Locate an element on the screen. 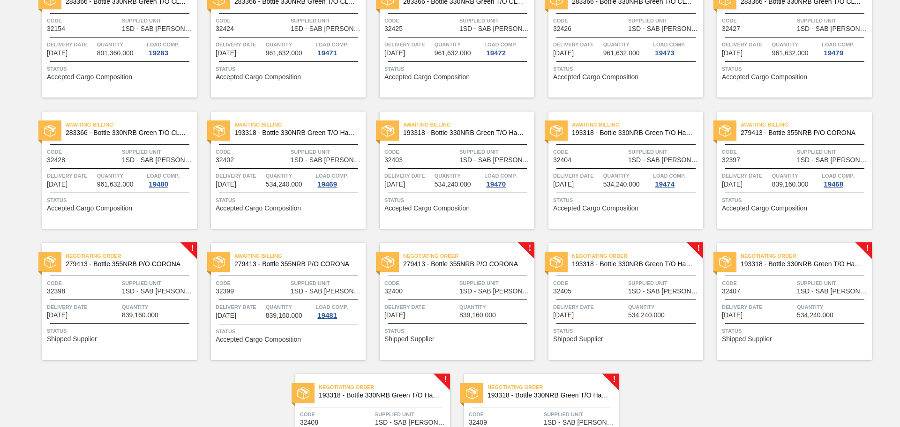  span: 283366 - Bottle 330NRB Green T/O CLT Booster is located at coordinates (128, 133).